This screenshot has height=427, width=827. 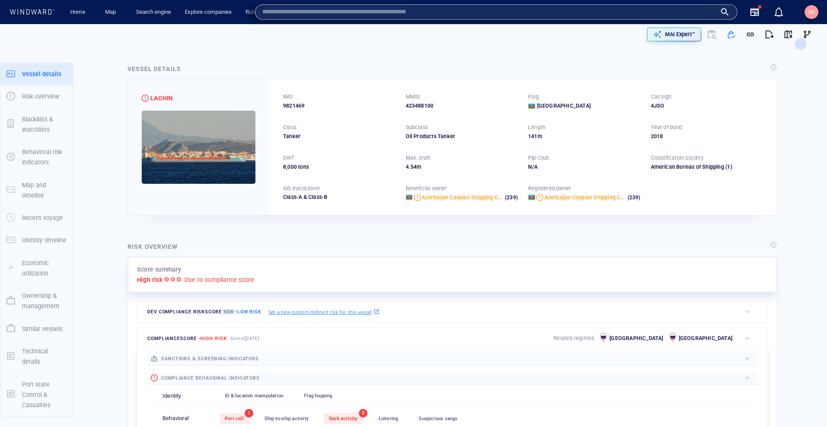 What do you see at coordinates (680, 34) in the screenshot?
I see `p: MAI Expert™` at bounding box center [680, 34].